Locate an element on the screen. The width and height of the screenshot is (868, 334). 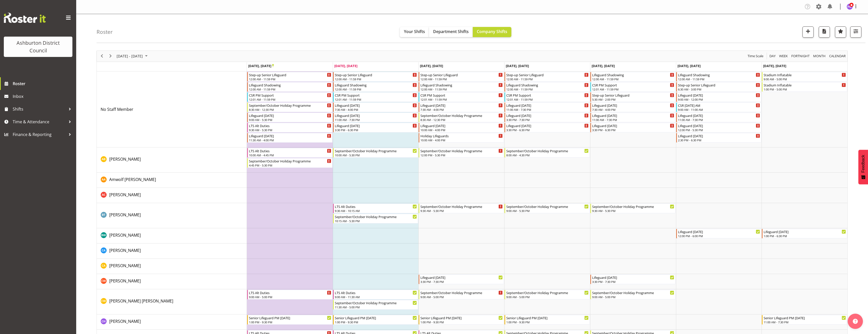
button: September 2025 is located at coordinates (133, 56).